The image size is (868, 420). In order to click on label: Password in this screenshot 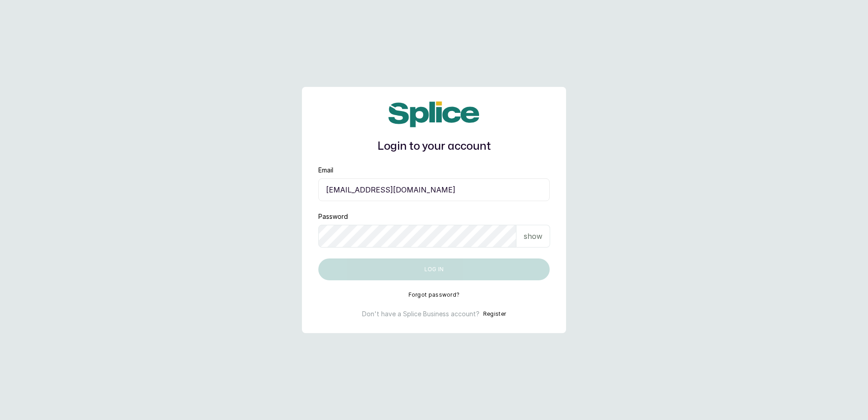, I will do `click(333, 216)`.